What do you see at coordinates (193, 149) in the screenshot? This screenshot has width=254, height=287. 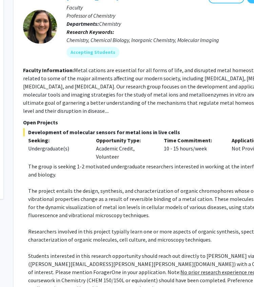 I see `div: 10 - 15 hours/week` at bounding box center [193, 149].